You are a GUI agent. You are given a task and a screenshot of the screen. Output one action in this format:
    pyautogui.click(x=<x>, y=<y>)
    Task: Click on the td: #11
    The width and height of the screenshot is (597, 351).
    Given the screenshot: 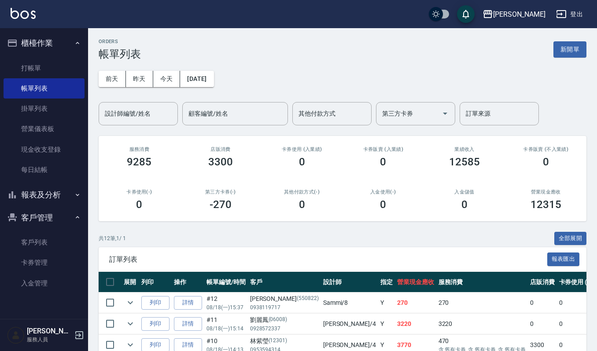 What is the action you would take?
    pyautogui.click(x=226, y=324)
    